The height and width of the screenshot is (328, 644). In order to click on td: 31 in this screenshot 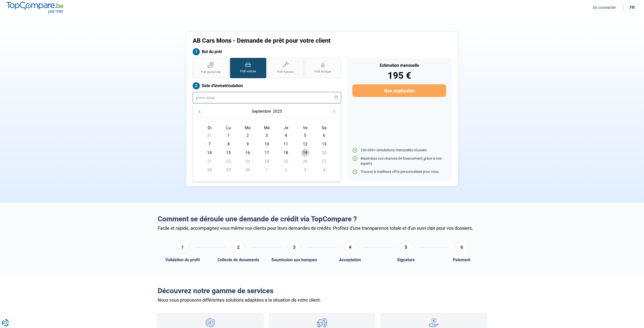, I will do `click(209, 135)`.